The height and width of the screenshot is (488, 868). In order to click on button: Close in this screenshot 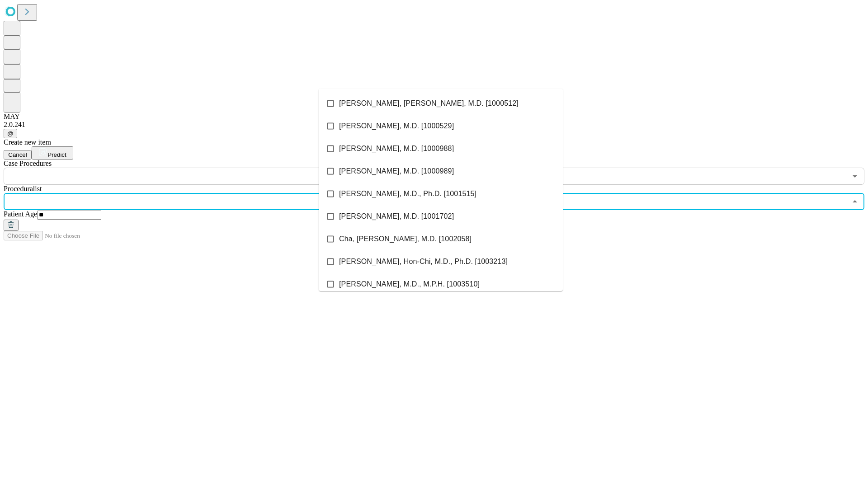, I will do `click(855, 201)`.